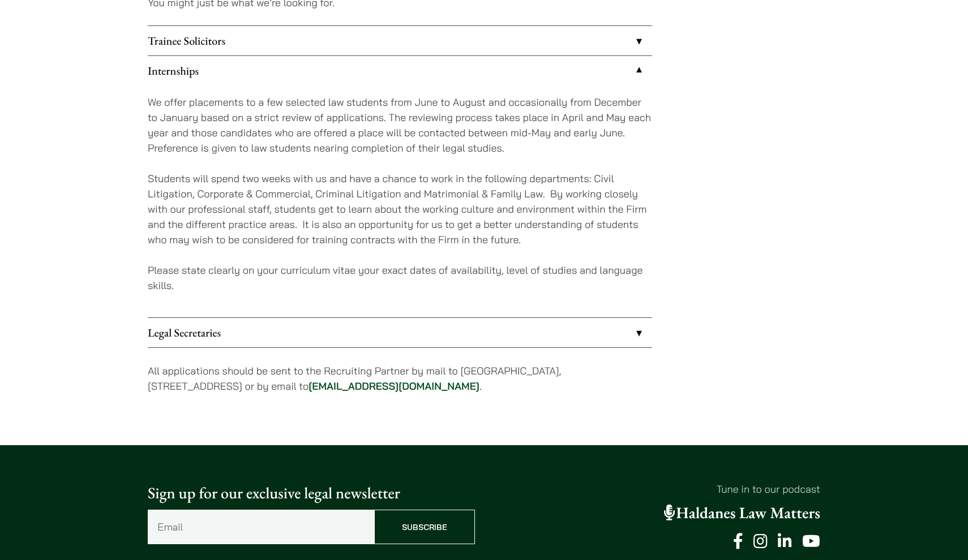  What do you see at coordinates (399, 202) in the screenshot?
I see `div: Internships` at bounding box center [399, 202].